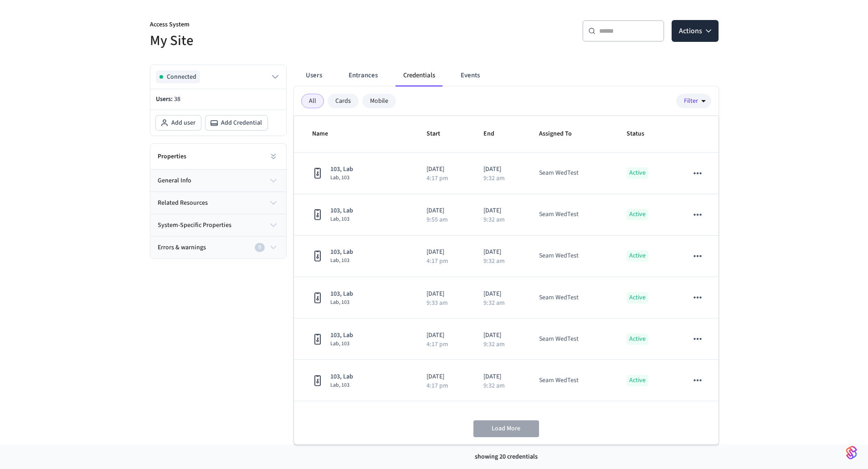  I want to click on span: End, so click(494, 134).